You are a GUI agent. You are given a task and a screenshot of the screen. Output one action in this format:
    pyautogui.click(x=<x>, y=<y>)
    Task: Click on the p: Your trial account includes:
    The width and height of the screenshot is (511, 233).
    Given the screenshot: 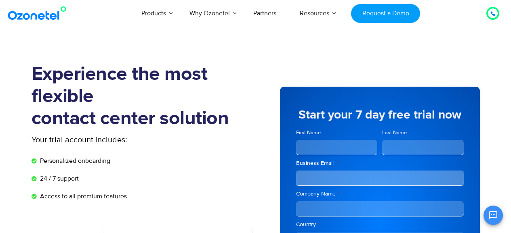 What is the action you would take?
    pyautogui.click(x=113, y=140)
    